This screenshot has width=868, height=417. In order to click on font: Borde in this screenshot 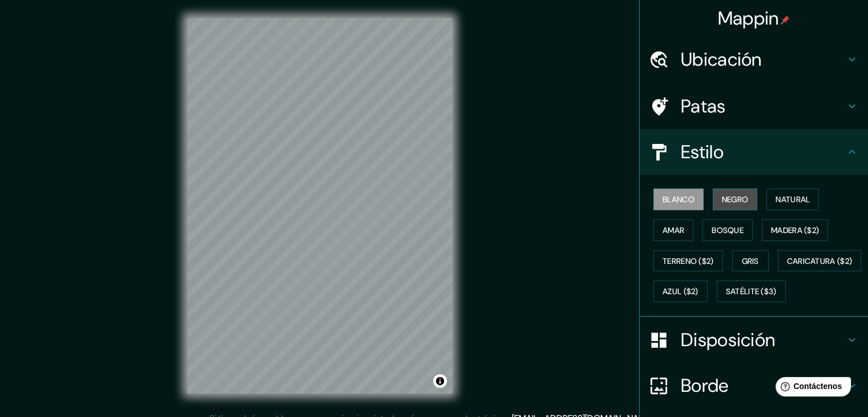, I will do `click(705, 386)`.